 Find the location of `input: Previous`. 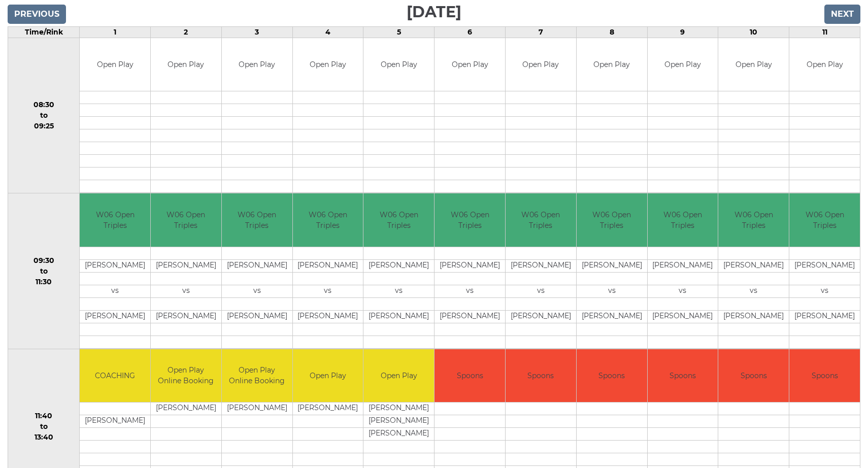

input: Previous is located at coordinates (37, 15).